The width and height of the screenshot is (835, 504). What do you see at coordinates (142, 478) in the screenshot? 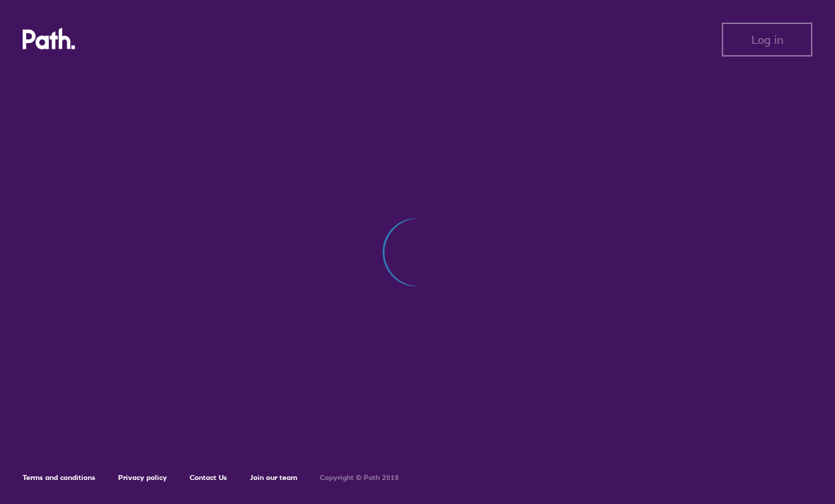
I see `a: Privacy policy` at bounding box center [142, 478].